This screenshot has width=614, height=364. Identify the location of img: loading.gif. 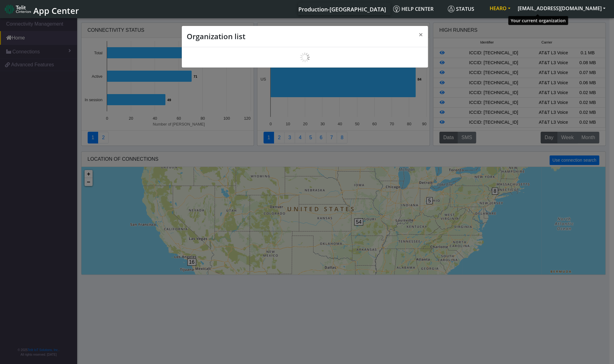
(305, 57).